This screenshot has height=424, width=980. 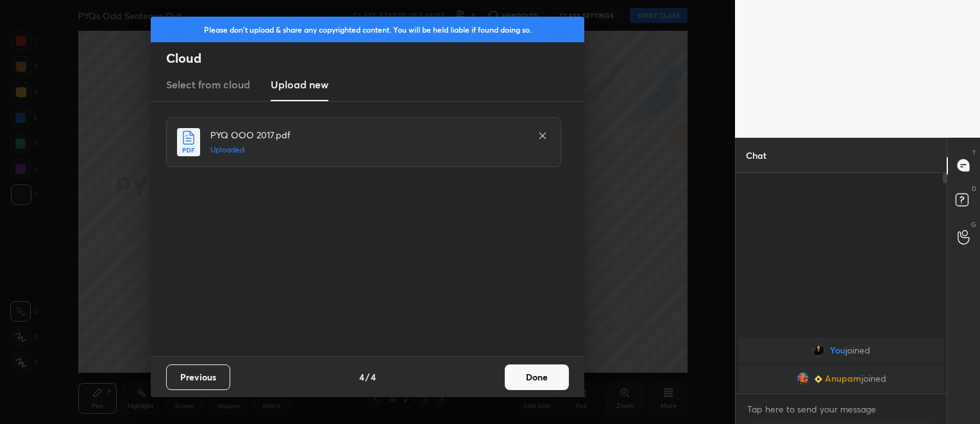 What do you see at coordinates (843, 379) in the screenshot?
I see `span: Anupam` at bounding box center [843, 379].